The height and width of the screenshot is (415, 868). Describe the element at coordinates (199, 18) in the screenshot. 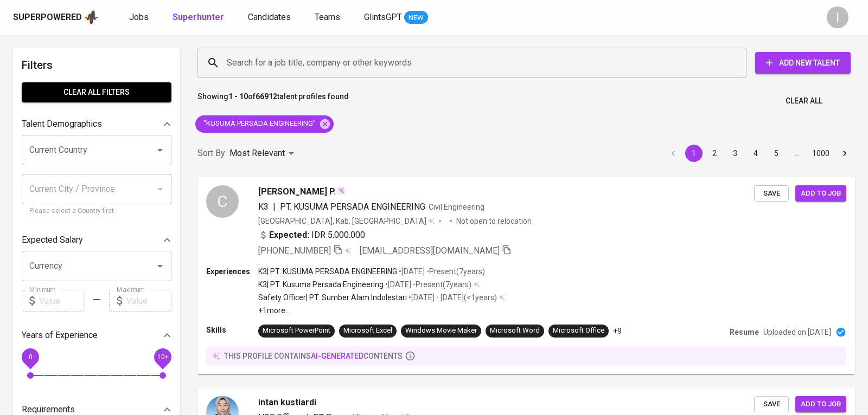

I see `a: Superhunter` at that location.